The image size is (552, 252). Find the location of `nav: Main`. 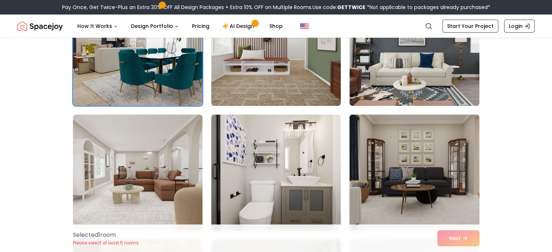

nav: Main is located at coordinates (180, 26).